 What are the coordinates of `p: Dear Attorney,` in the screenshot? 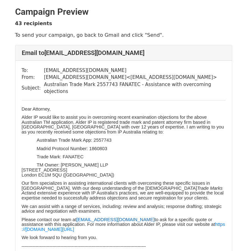 It's located at (124, 110).